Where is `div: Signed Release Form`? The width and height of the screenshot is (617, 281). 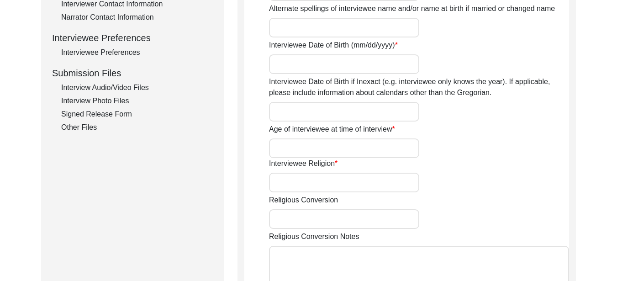 div: Signed Release Form is located at coordinates (137, 114).